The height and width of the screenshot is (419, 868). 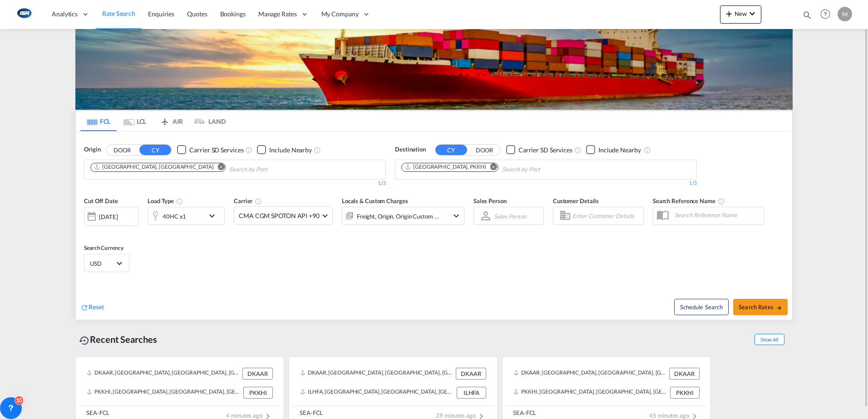 What do you see at coordinates (258, 201) in the screenshot?
I see `md-icon: The selected Trucker/Carrierwill be displayed in the rate results If the rates are from another f...` at bounding box center [258, 201].